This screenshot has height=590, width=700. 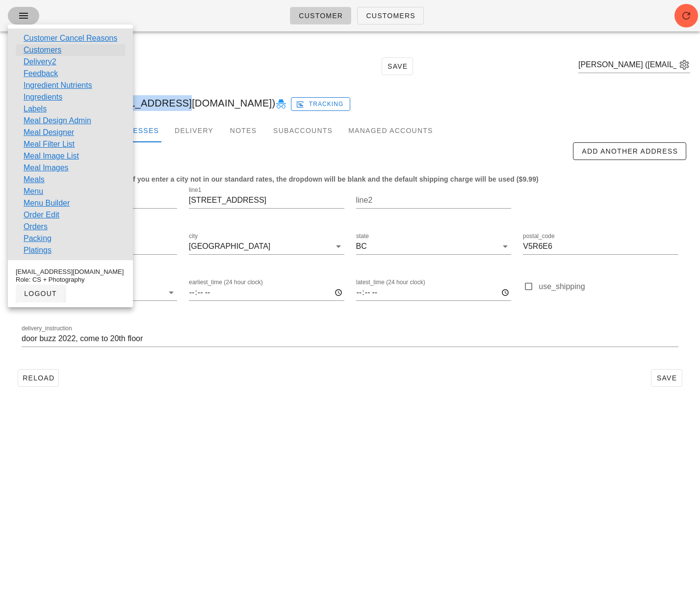 I want to click on a: Labels, so click(x=35, y=109).